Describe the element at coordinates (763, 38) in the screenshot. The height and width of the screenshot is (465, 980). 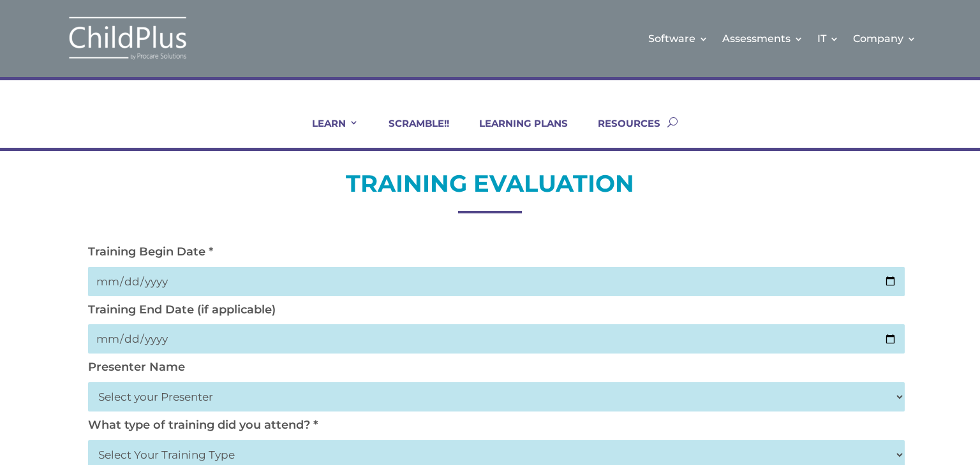
I see `a: Assessments` at that location.